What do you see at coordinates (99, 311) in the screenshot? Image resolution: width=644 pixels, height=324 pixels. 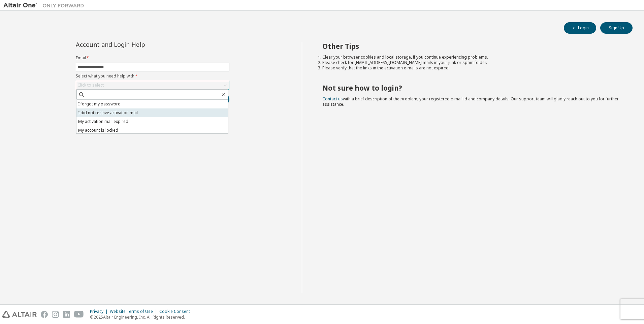 I see `div: Privacy` at bounding box center [99, 311].